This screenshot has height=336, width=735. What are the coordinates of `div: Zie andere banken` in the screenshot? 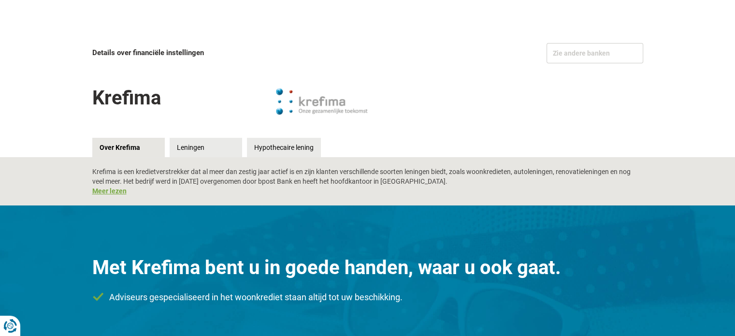 It's located at (595, 53).